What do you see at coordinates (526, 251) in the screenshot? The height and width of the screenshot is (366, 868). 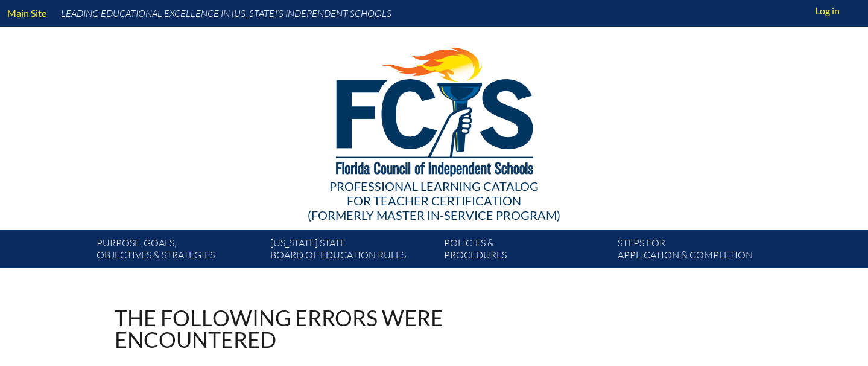 I see `a: Policies &Procedures` at bounding box center [526, 251].